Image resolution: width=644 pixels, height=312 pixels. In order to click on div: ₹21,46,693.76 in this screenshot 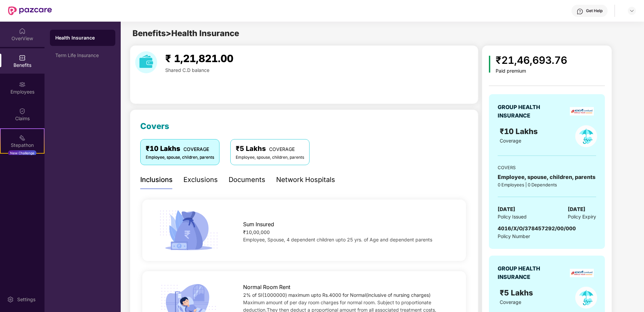, I will do `click(532, 60)`.